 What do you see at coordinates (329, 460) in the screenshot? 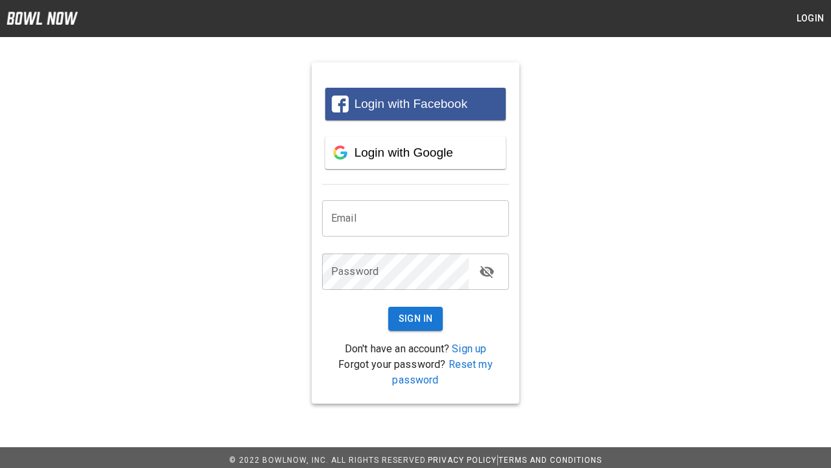
I see `span: © 2022 BowlNow, Inc. All Rights Reserved.` at bounding box center [329, 460].